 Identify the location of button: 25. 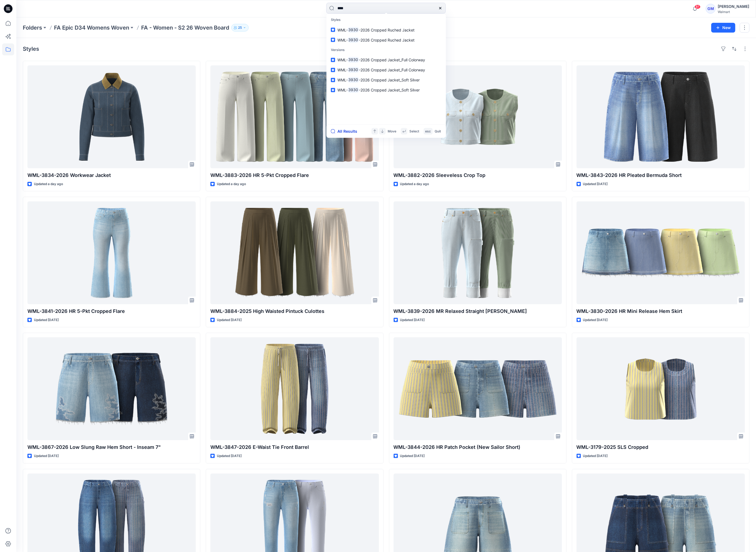
(240, 28).